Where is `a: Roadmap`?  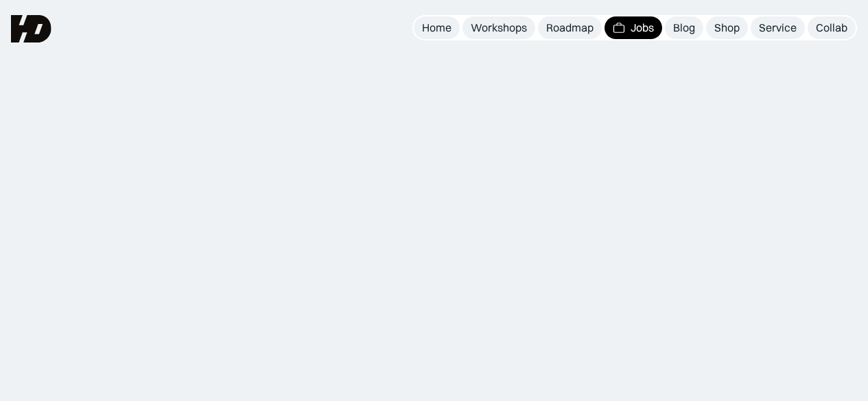 a: Roadmap is located at coordinates (570, 27).